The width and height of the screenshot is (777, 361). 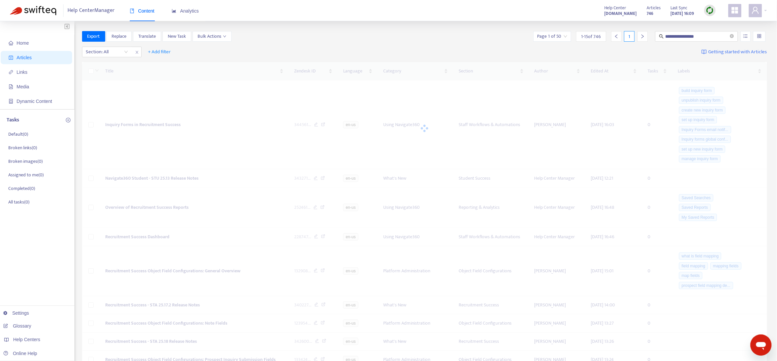 I want to click on span: Replace, so click(x=119, y=36).